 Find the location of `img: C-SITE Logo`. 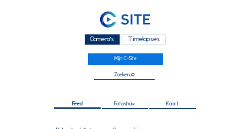

img: C-SITE Logo is located at coordinates (125, 20).